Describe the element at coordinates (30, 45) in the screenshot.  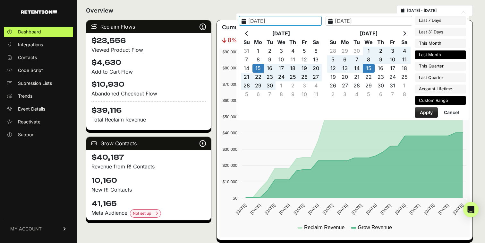
I see `span: Integrations` at that location.